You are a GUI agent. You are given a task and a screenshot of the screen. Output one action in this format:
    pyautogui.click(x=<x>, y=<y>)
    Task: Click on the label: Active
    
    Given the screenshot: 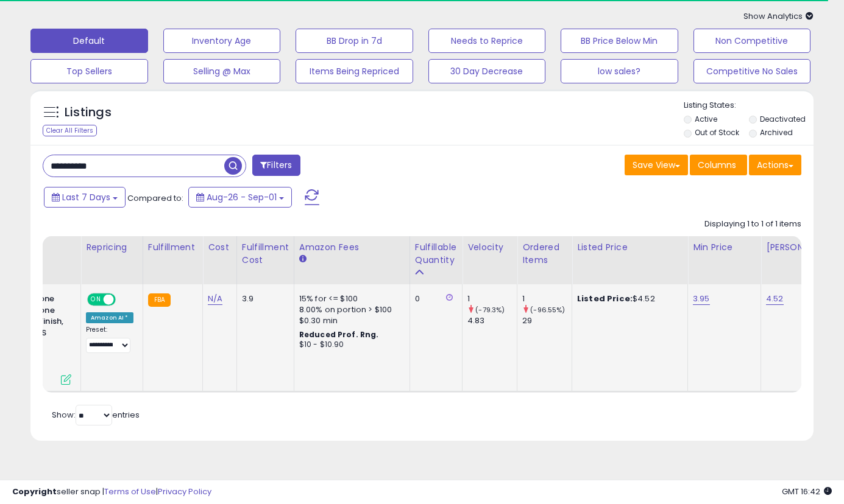 What is the action you would take?
    pyautogui.click(x=705, y=119)
    